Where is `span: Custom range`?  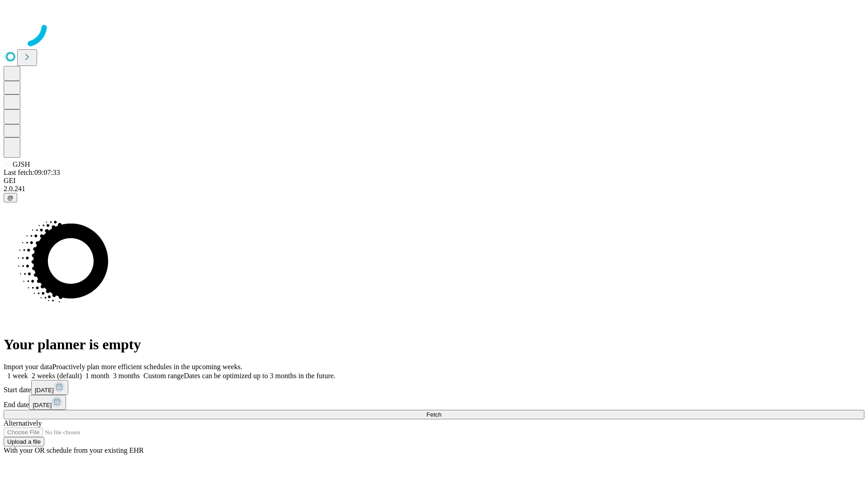
span: Custom range is located at coordinates (163, 375).